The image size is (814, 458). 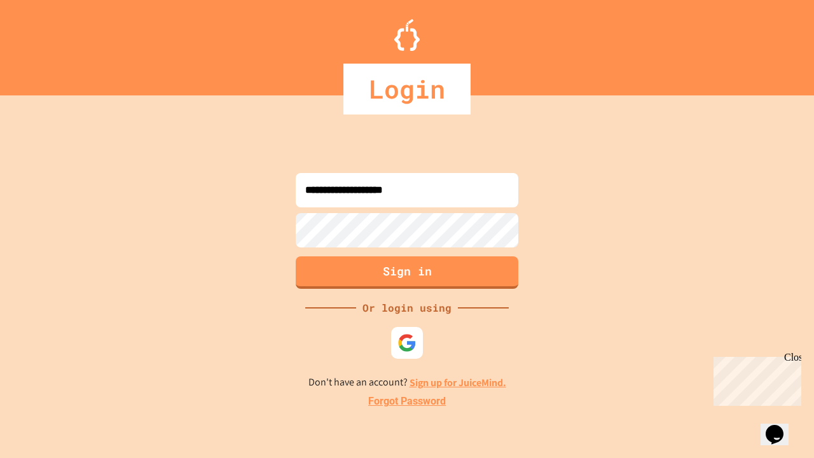 I want to click on a: Forgot Password, so click(x=407, y=401).